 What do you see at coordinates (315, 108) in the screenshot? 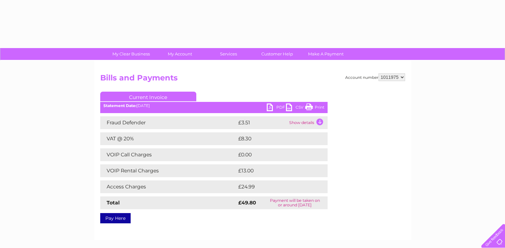
I see `a: Print` at bounding box center [315, 108].